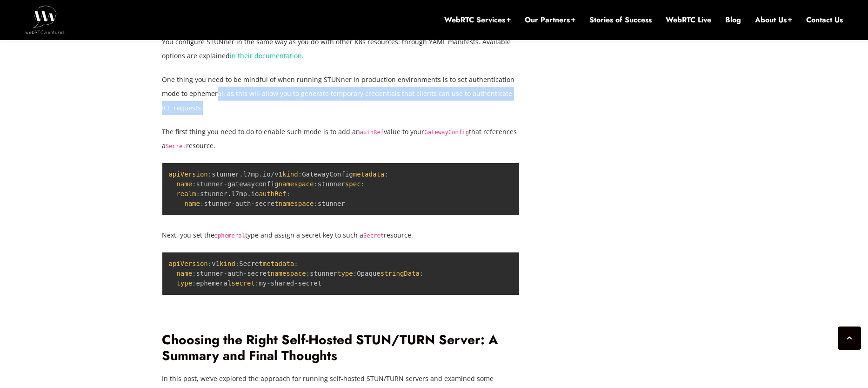 The width and height of the screenshot is (868, 388). What do you see at coordinates (824, 20) in the screenshot?
I see `a: Contact Us` at bounding box center [824, 20].